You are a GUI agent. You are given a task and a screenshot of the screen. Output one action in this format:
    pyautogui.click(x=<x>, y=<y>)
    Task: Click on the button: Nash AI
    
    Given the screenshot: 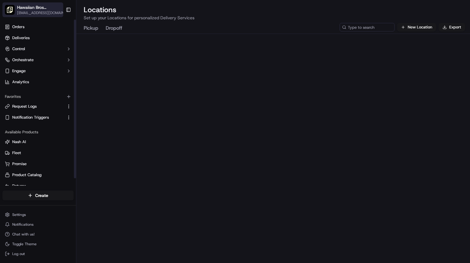 What is the action you would take?
    pyautogui.click(x=38, y=142)
    